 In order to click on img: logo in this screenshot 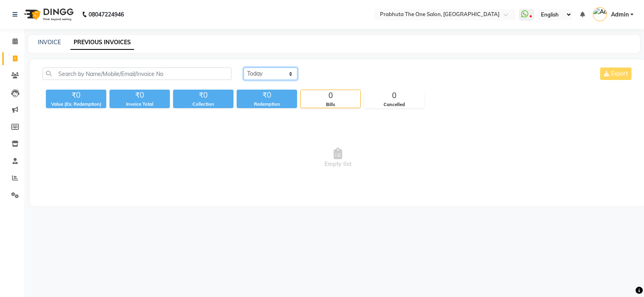, I will do `click(48, 15)`.